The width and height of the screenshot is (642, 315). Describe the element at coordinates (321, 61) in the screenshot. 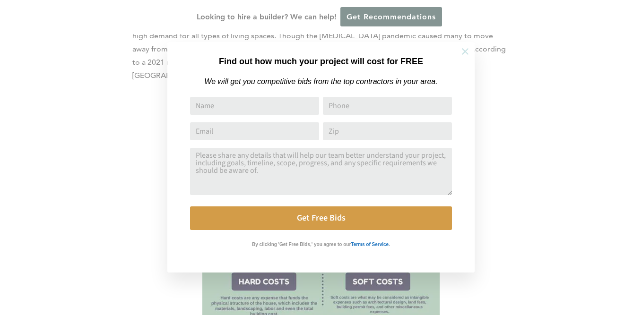

I see `strong: Find out how much your project will cost for FREE` at that location.